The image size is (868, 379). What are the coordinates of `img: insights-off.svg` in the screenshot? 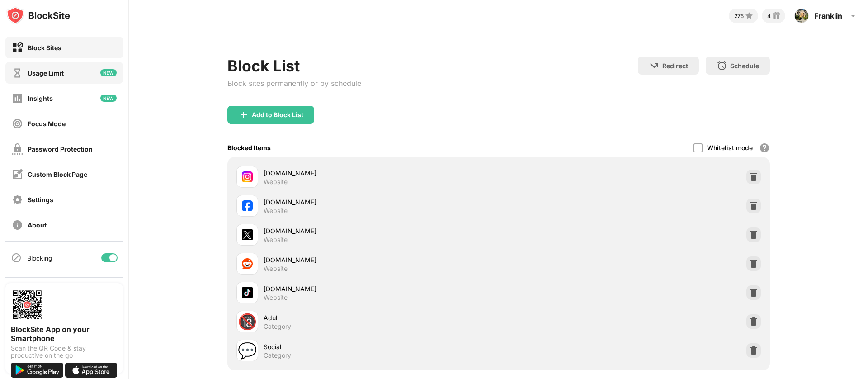 It's located at (17, 98).